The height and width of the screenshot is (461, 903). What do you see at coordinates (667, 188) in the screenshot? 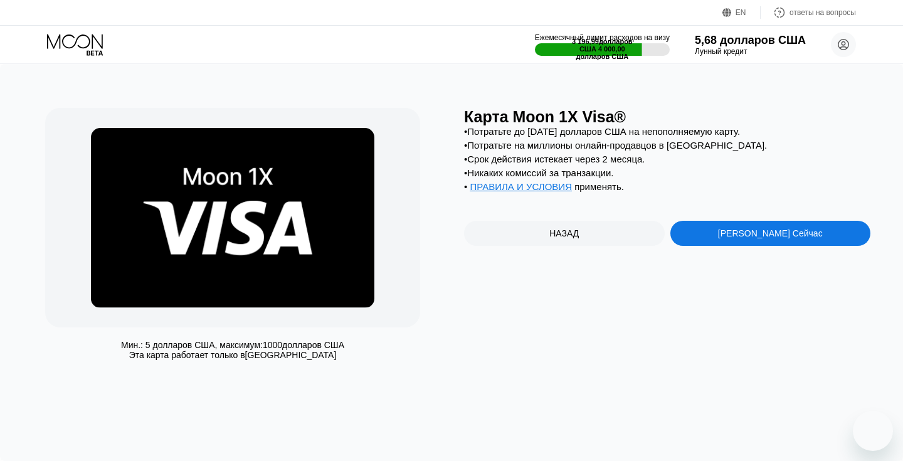
I see `div: • применять .` at bounding box center [667, 188].